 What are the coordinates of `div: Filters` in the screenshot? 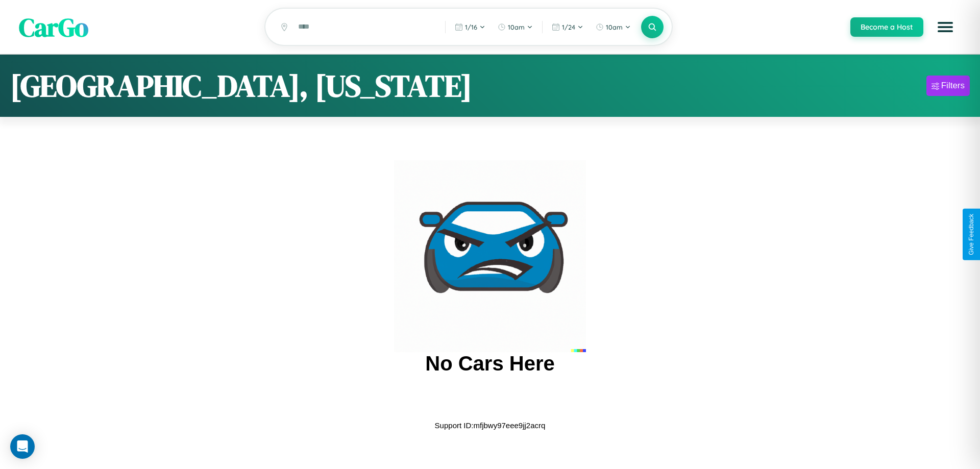 It's located at (953, 86).